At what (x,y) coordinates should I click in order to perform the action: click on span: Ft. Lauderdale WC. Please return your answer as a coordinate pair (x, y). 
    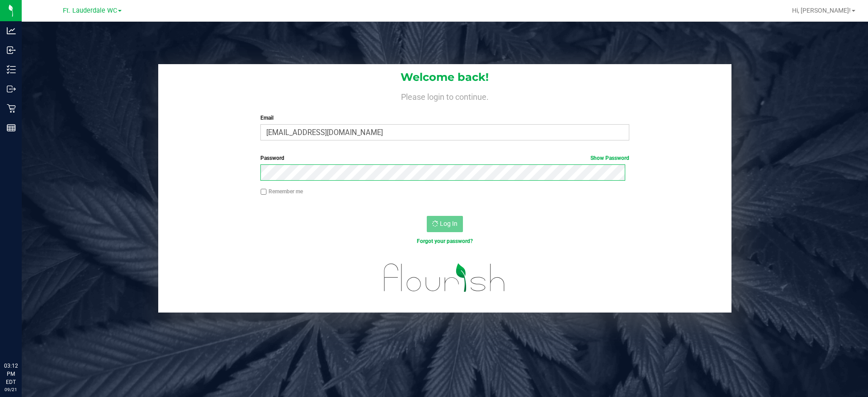
    Looking at the image, I should click on (90, 11).